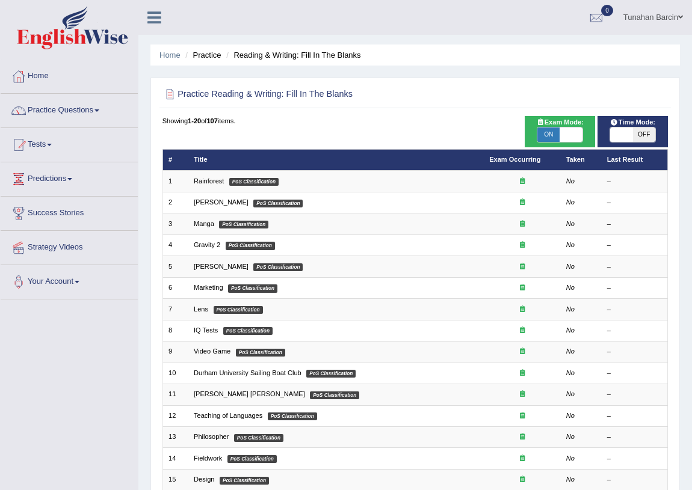  I want to click on a: Manga, so click(204, 224).